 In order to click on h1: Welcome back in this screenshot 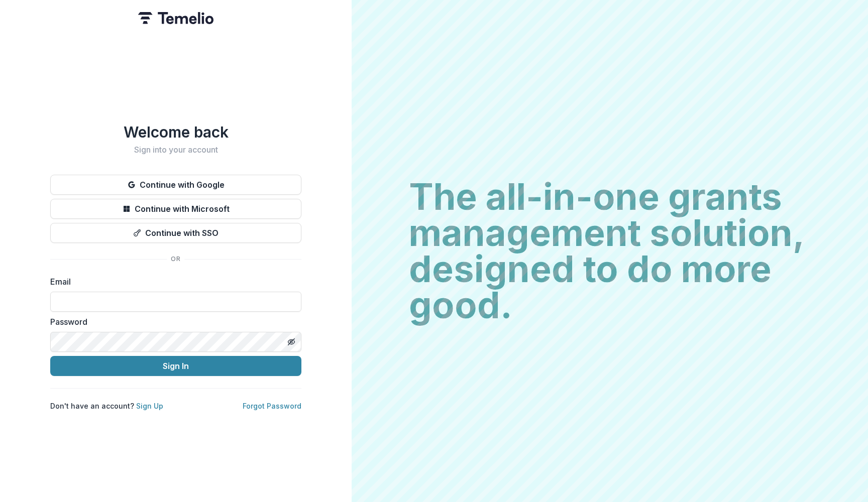, I will do `click(176, 132)`.